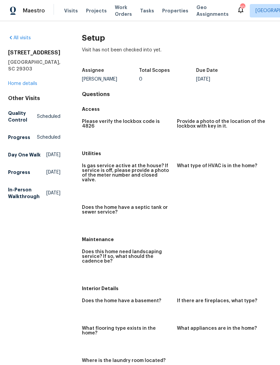 This screenshot has height=365, width=280. What do you see at coordinates (127, 257) in the screenshot?
I see `h5: Does this home need landscaping service? If so, what should the cadence be?` at bounding box center [127, 257].